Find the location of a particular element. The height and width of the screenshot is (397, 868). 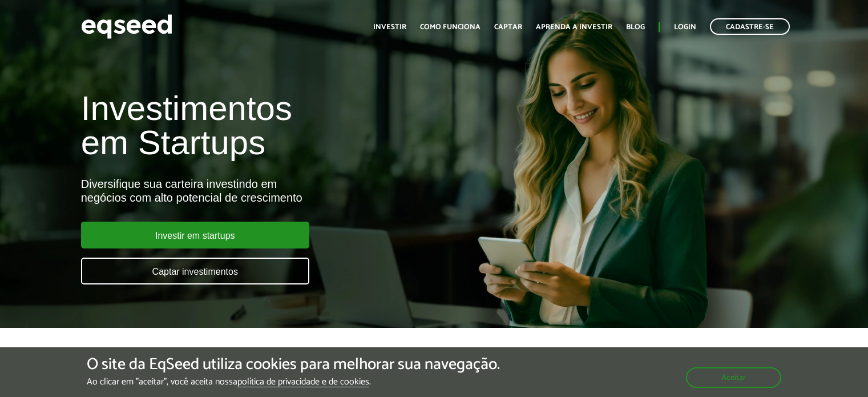

a: Investir em startups is located at coordinates (195, 235).